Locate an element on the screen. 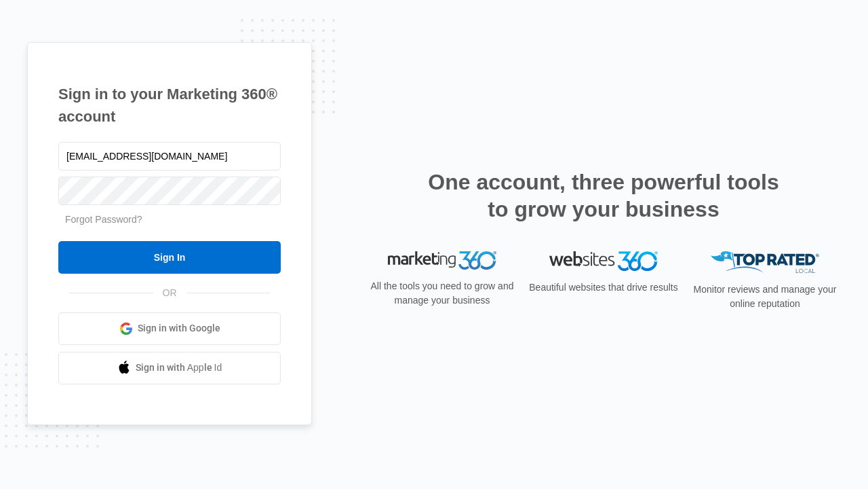 This screenshot has height=489, width=868. p: All the tools you need to grow and manage your business is located at coordinates (442, 293).